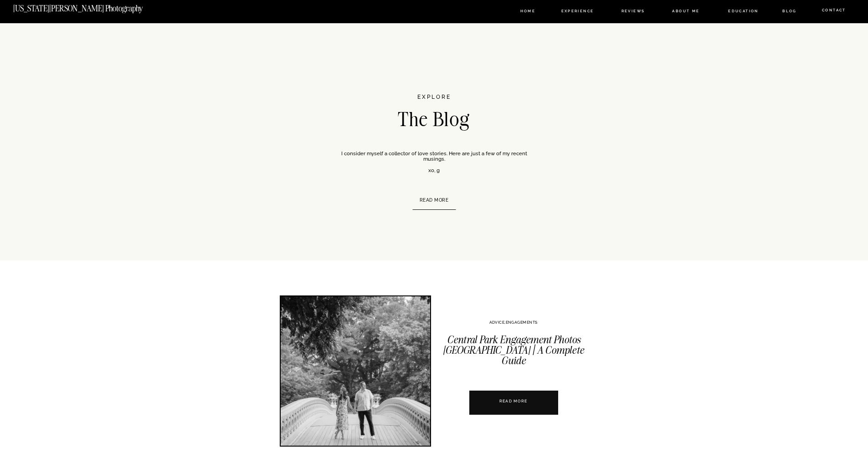 This screenshot has height=473, width=868. Describe the element at coordinates (514, 402) in the screenshot. I see `nav: READ MORE` at that location.